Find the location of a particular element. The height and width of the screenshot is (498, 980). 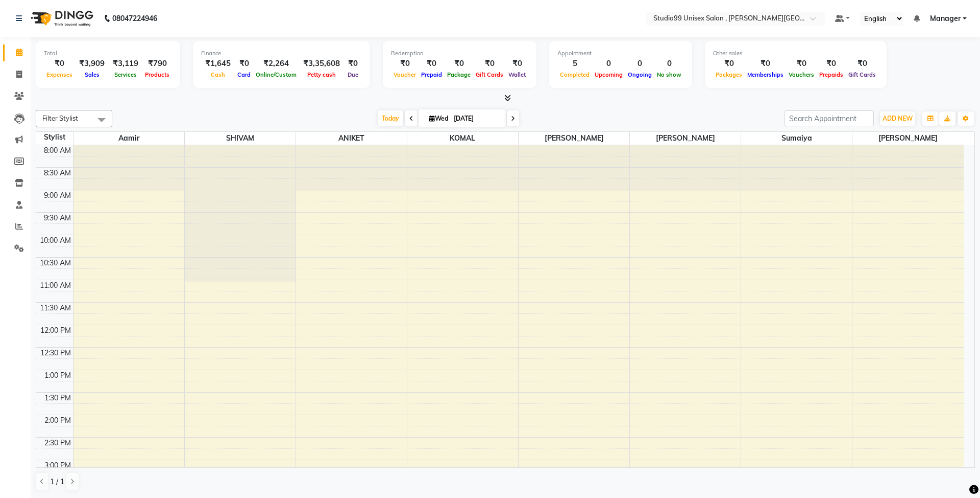

span: Package is located at coordinates (459, 74).